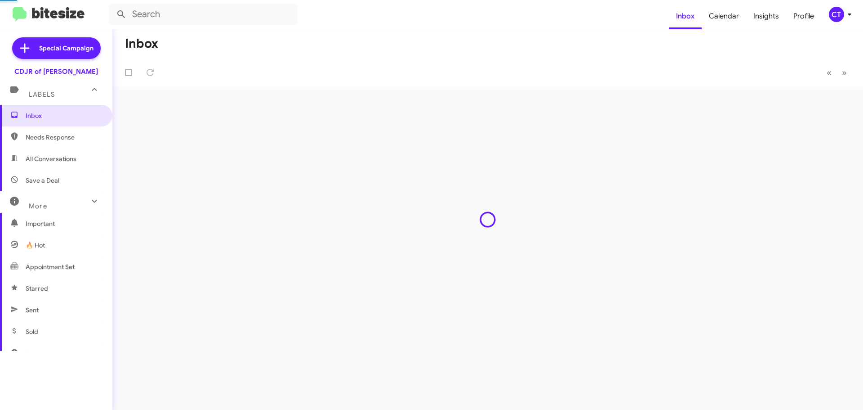 Image resolution: width=863 pixels, height=410 pixels. Describe the element at coordinates (766, 16) in the screenshot. I see `span: Insights` at that location.